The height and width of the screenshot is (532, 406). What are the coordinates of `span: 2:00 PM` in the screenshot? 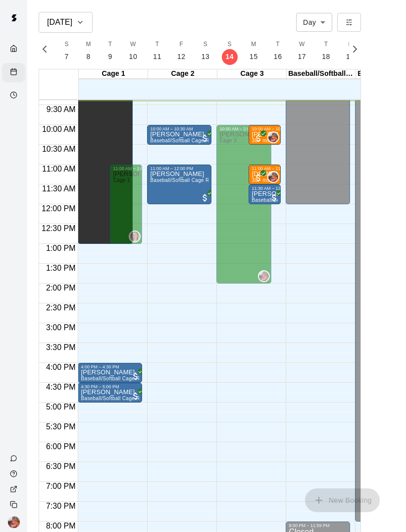 It's located at (61, 288).